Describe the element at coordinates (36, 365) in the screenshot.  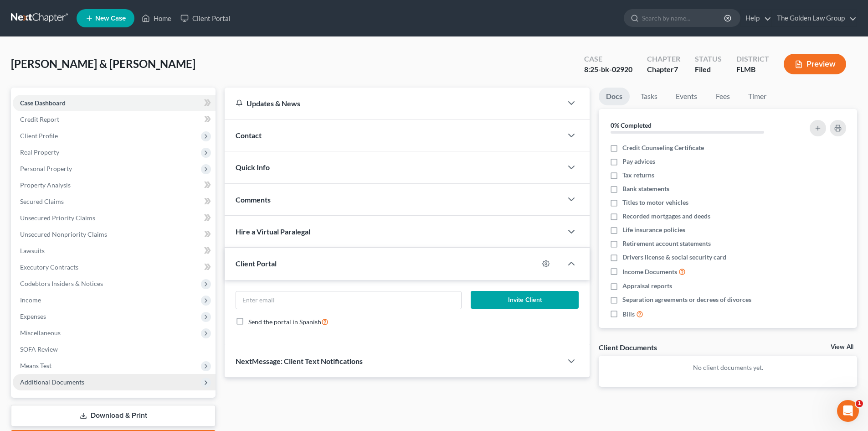
I see `span: Means Test` at that location.